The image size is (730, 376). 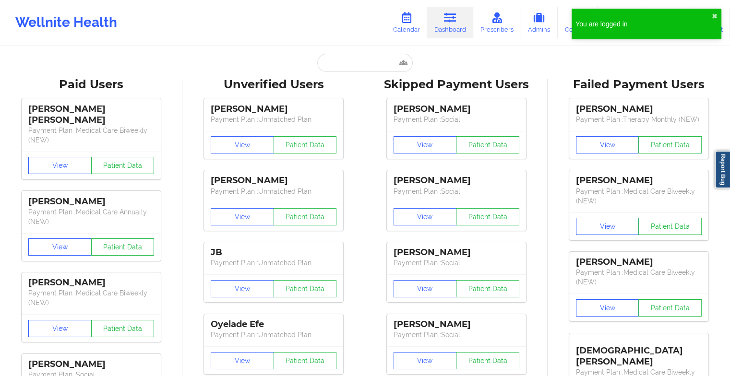 What do you see at coordinates (91, 217) in the screenshot?
I see `p: Payment Plan : Medical Care Annually (NEW)` at bounding box center [91, 217].